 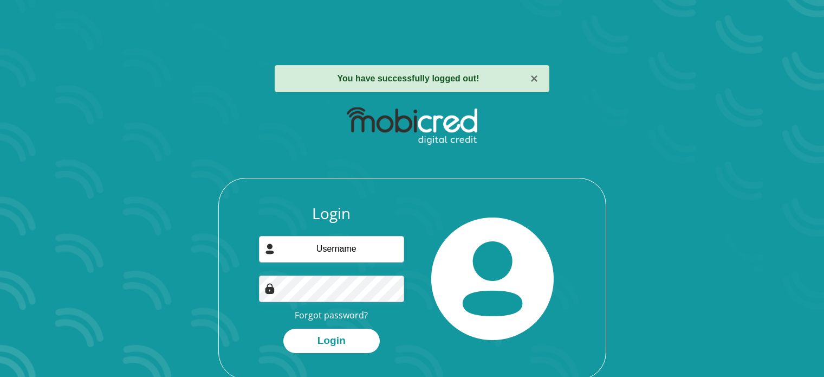 I want to click on img: Image, so click(x=270, y=288).